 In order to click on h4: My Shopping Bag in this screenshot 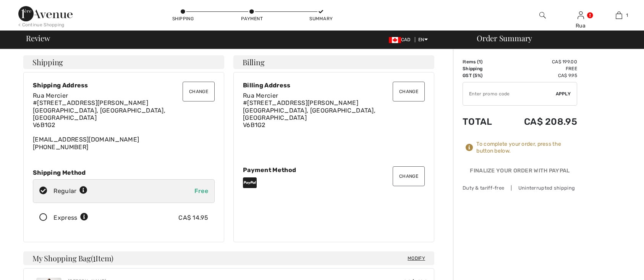, I will do `click(229, 258)`.